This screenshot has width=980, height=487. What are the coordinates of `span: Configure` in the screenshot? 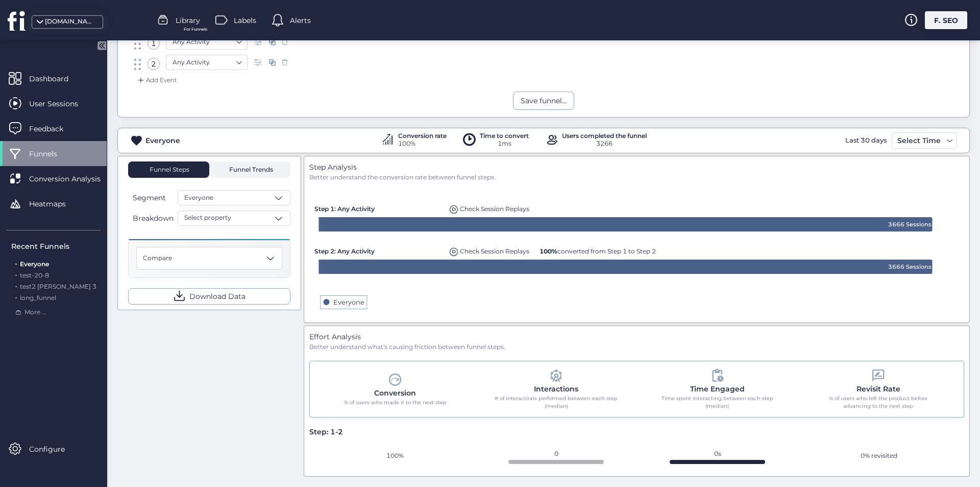 It's located at (55, 449).